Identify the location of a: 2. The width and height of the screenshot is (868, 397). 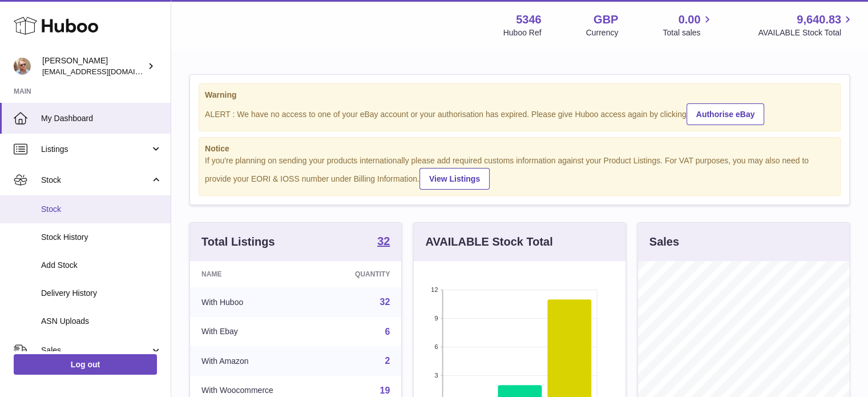
(387, 361).